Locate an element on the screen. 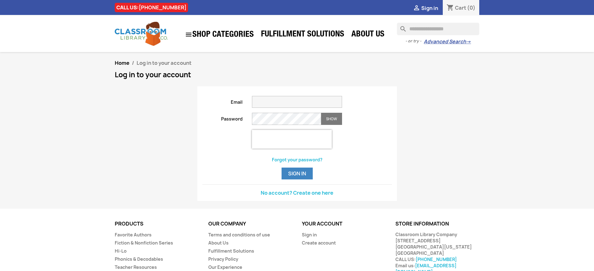  a: No account? Create one here is located at coordinates (297, 193).